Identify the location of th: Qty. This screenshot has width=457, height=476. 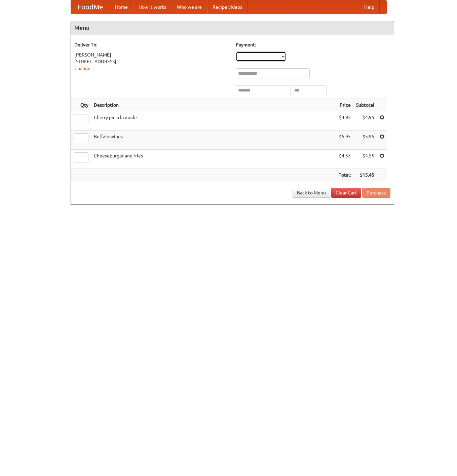
(81, 105).